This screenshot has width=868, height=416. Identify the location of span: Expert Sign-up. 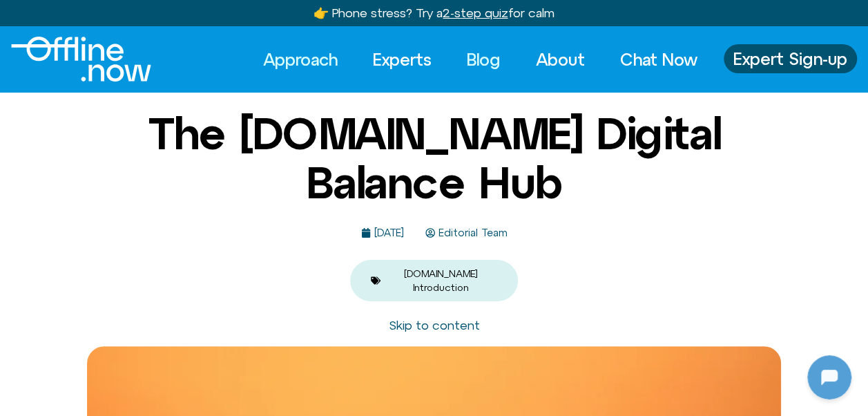
(790, 59).